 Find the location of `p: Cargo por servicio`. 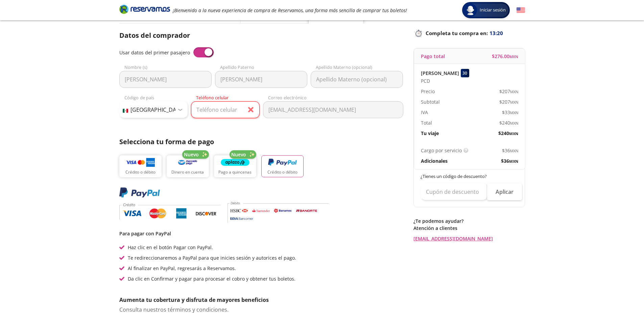

p: Cargo por servicio is located at coordinates (441, 150).